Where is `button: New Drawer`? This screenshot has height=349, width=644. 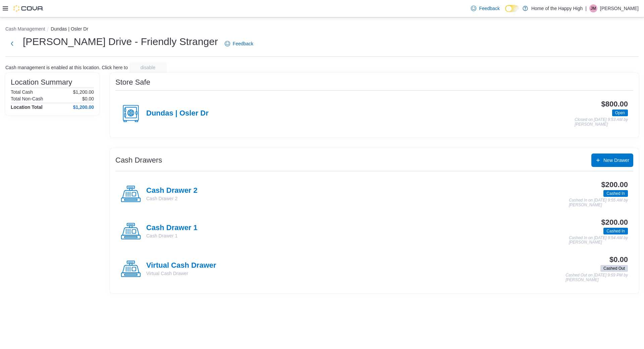
button: New Drawer is located at coordinates (612, 160).